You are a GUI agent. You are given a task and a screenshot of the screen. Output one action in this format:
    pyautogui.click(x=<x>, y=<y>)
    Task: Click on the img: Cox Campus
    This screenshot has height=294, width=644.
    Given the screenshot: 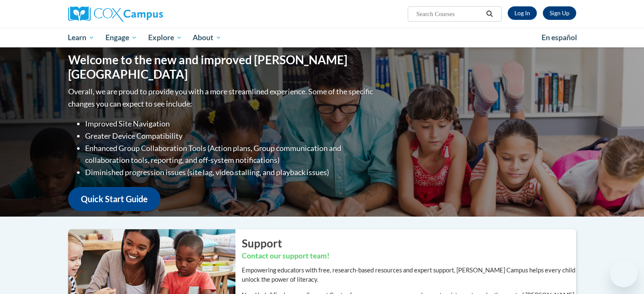 What is the action you would take?
    pyautogui.click(x=116, y=14)
    